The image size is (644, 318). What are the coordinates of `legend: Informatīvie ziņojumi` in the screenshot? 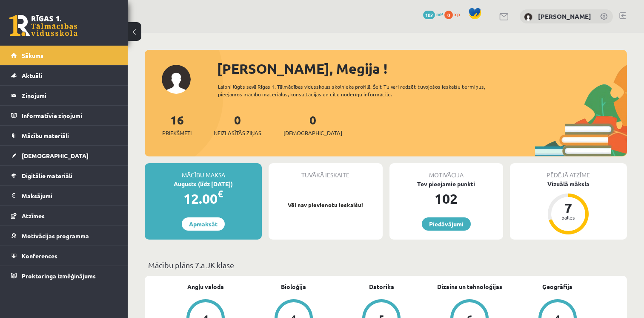 It's located at (69, 116).